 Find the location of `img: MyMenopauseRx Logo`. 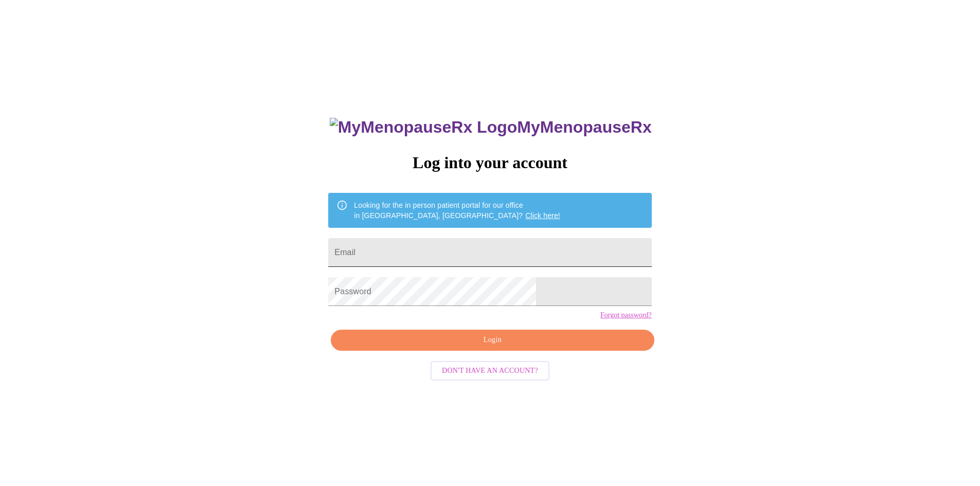

img: MyMenopauseRx Logo is located at coordinates (423, 127).